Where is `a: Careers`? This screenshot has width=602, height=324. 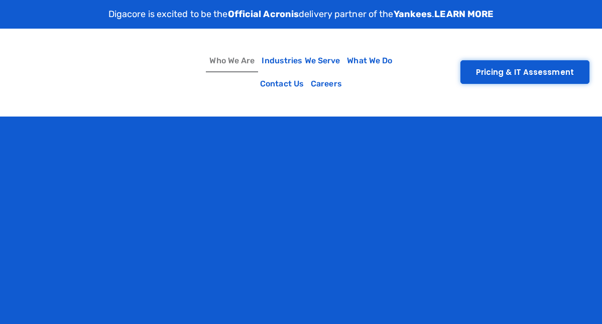 a: Careers is located at coordinates (326, 84).